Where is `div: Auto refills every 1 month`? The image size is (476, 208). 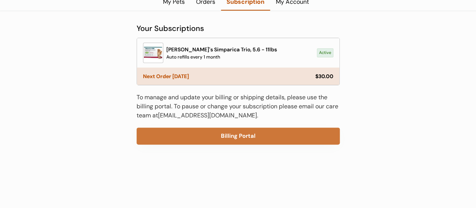
div: Auto refills every 1 month is located at coordinates (193, 57).